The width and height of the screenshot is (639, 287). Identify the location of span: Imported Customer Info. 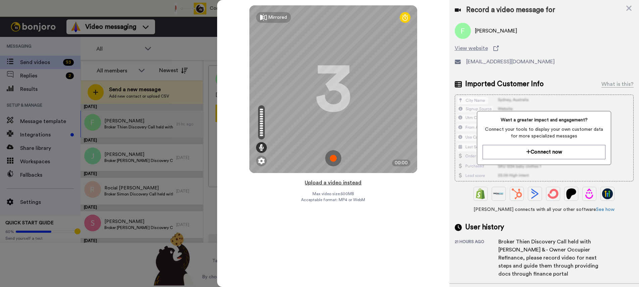
(504, 84).